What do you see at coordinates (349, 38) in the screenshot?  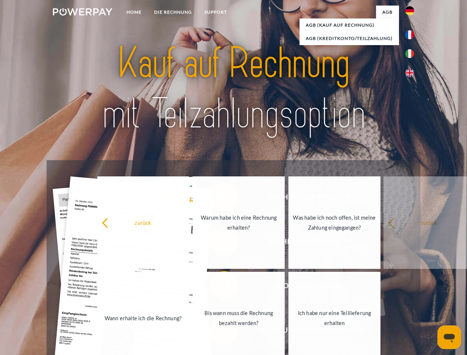 I see `a: AGB (Kreditkonto/Teilzahlung)` at bounding box center [349, 38].